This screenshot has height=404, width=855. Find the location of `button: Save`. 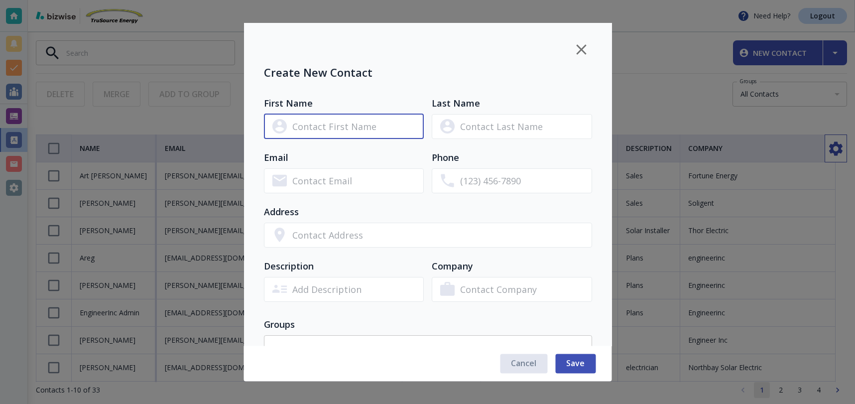

button: Save is located at coordinates (575, 363).